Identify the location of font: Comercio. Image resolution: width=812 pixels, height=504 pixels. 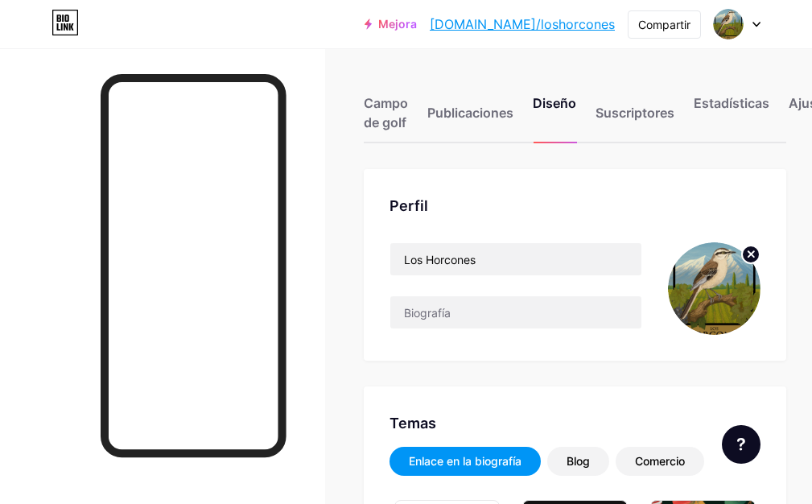
(660, 460).